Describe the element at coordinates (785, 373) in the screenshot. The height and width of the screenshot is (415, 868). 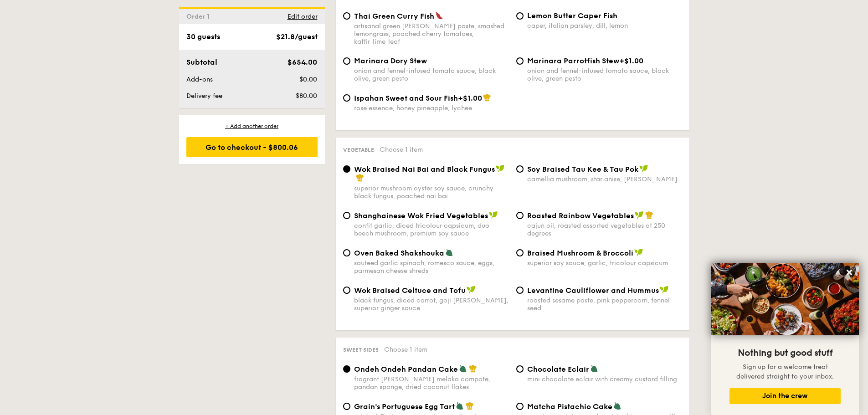
I see `span: Sign up for a welcome treat delivered straight to your inbox.` at that location.